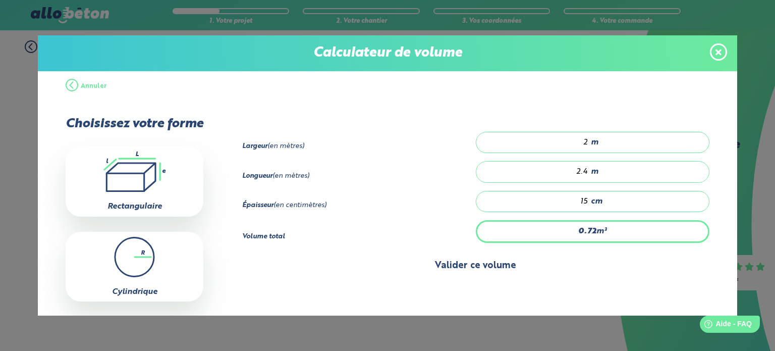  Describe the element at coordinates (388, 53) in the screenshot. I see `p: Calculateur de volume` at that location.